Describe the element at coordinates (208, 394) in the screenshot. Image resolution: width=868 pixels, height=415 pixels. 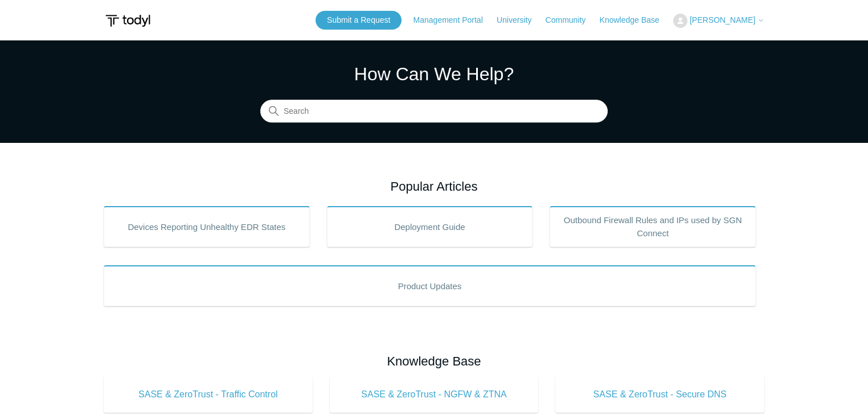
I see `span: SASE & ZeroTrust - Traffic Control` at that location.